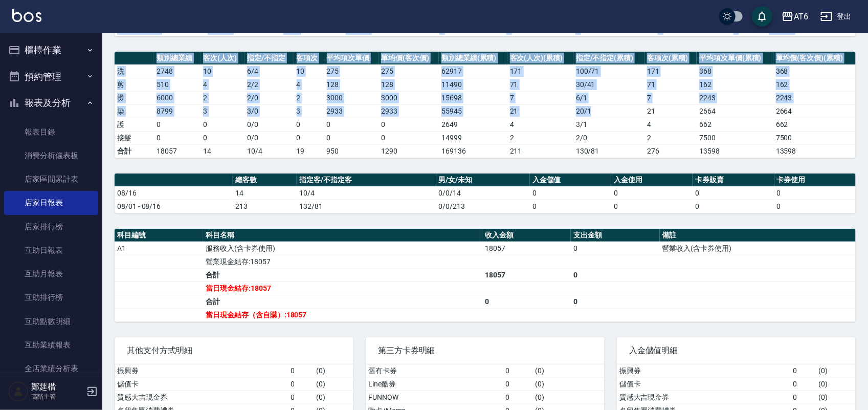  I want to click on a: 互助日報表, so click(51, 250).